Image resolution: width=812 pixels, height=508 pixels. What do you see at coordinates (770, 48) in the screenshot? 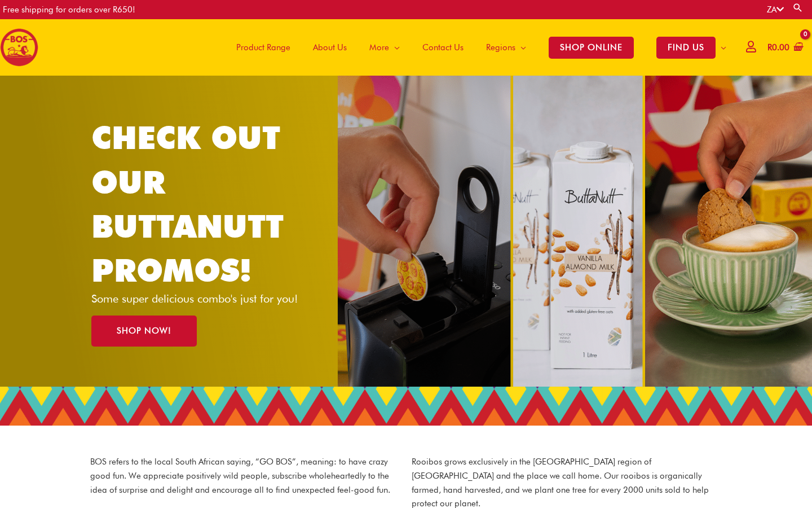
I see `span: R` at bounding box center [770, 48].